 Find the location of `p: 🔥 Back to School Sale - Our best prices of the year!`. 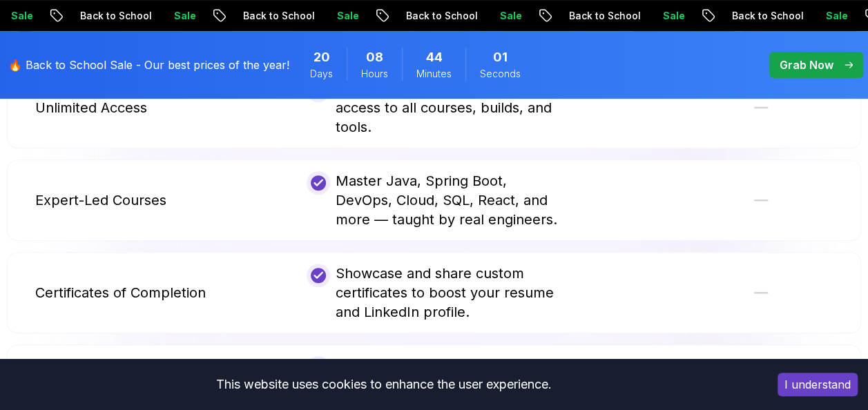

p: 🔥 Back to School Sale - Our best prices of the year! is located at coordinates (149, 65).